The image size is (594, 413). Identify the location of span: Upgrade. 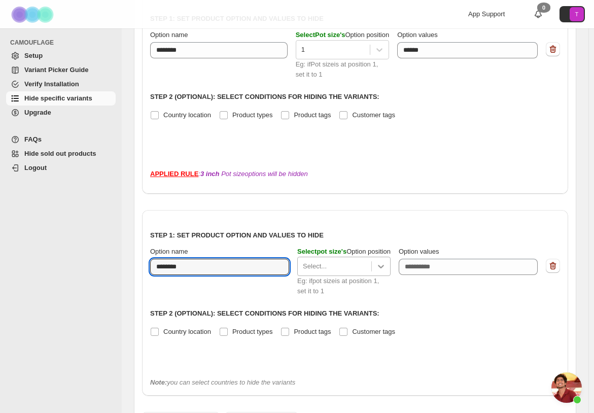
(38, 112).